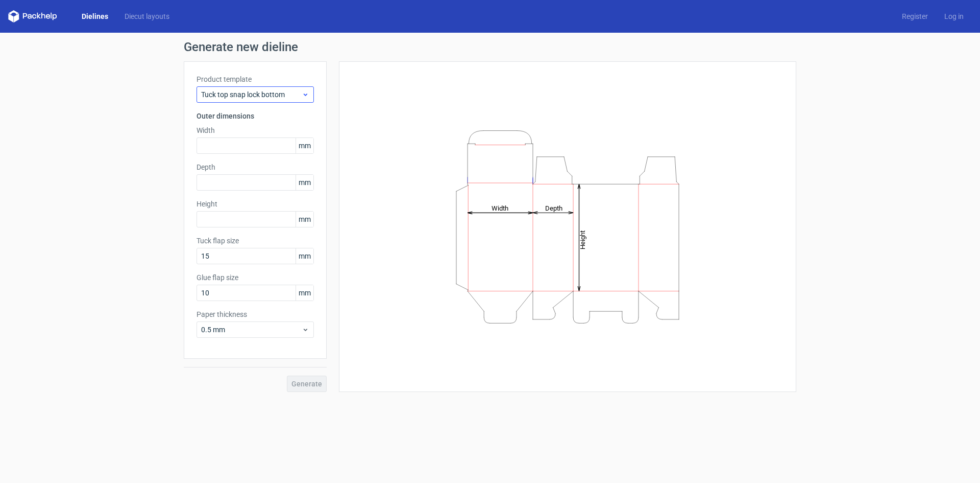 Image resolution: width=980 pixels, height=483 pixels. I want to click on label: Width, so click(255, 130).